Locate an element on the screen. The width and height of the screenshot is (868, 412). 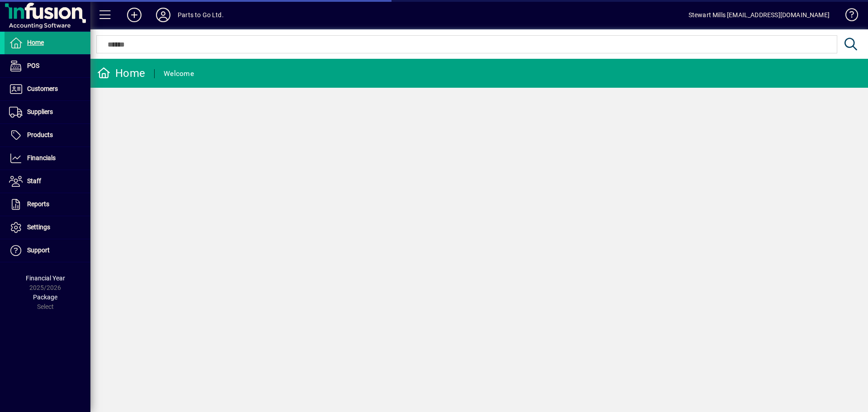
a: POS is located at coordinates (47, 66).